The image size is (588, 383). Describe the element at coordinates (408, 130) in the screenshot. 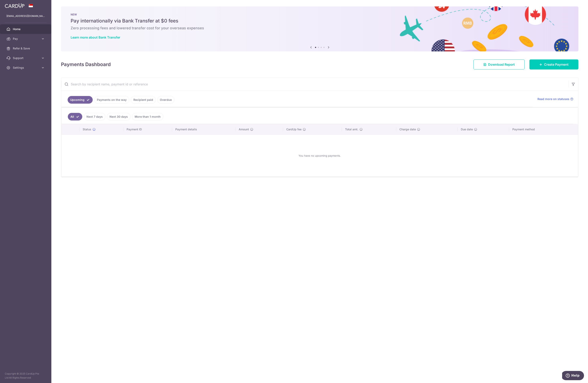

I see `span: Charge date` at that location.